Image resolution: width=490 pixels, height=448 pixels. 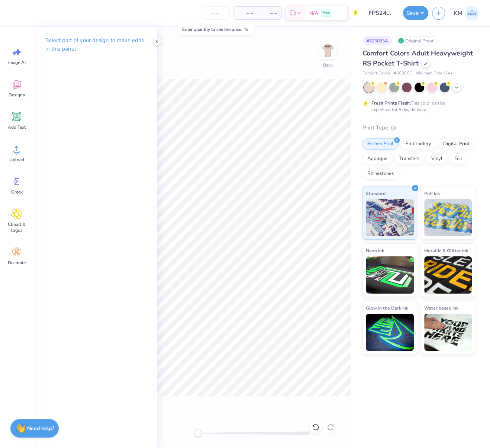 What do you see at coordinates (409, 159) in the screenshot?
I see `div: Transfers` at bounding box center [409, 159].